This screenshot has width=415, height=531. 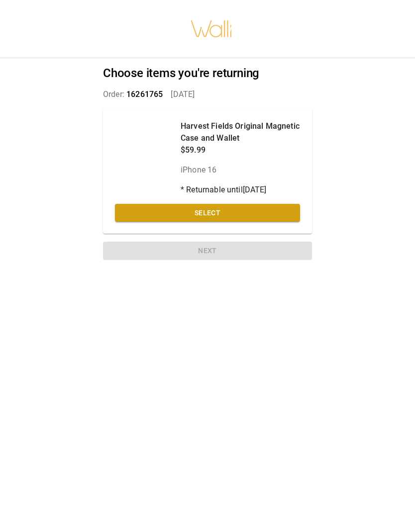 I want to click on p: $59.99, so click(x=240, y=150).